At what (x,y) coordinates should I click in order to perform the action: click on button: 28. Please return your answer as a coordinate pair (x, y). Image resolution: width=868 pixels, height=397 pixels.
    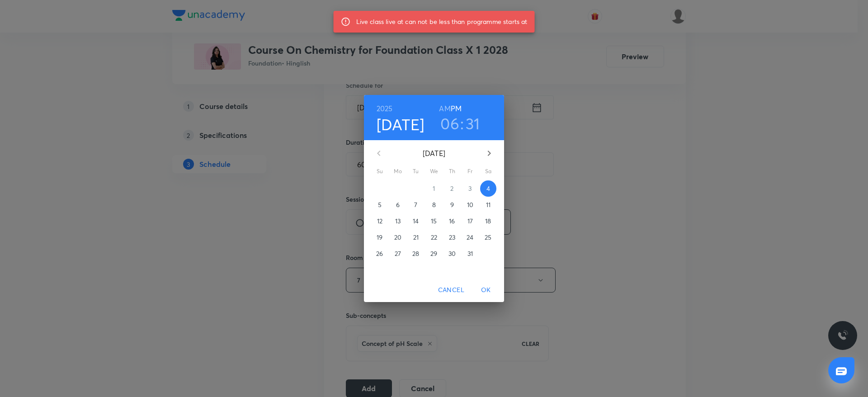
    Looking at the image, I should click on (416, 253).